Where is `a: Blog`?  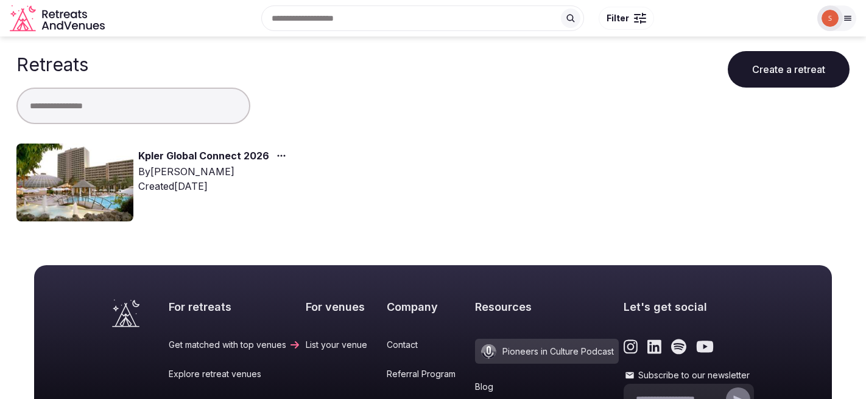 a: Blog is located at coordinates (547, 387).